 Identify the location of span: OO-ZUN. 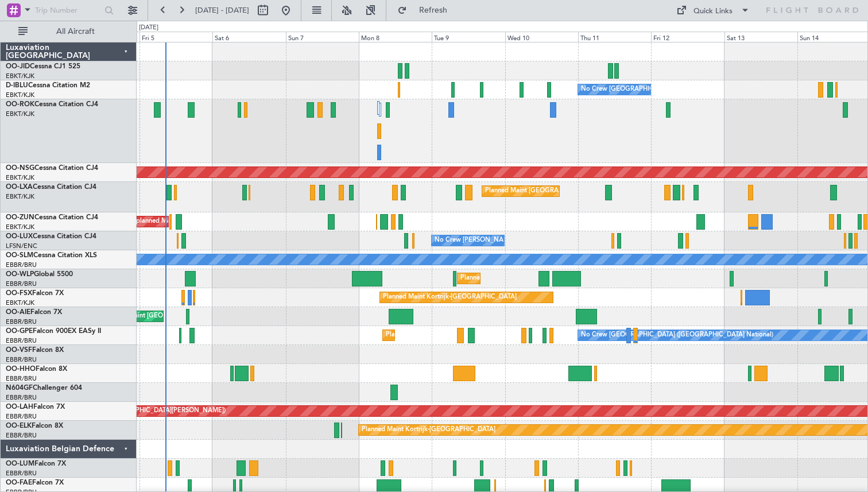
(20, 217).